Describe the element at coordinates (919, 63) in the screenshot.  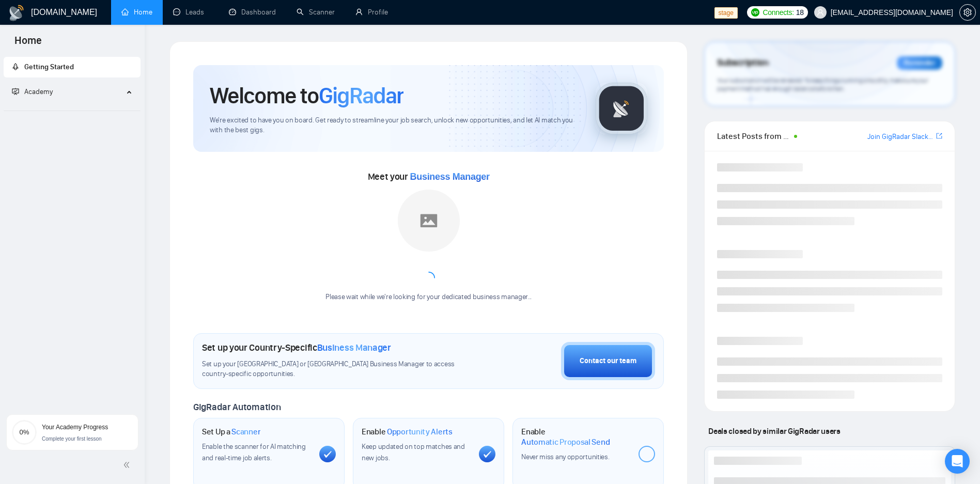
I see `div: Reminder` at that location.